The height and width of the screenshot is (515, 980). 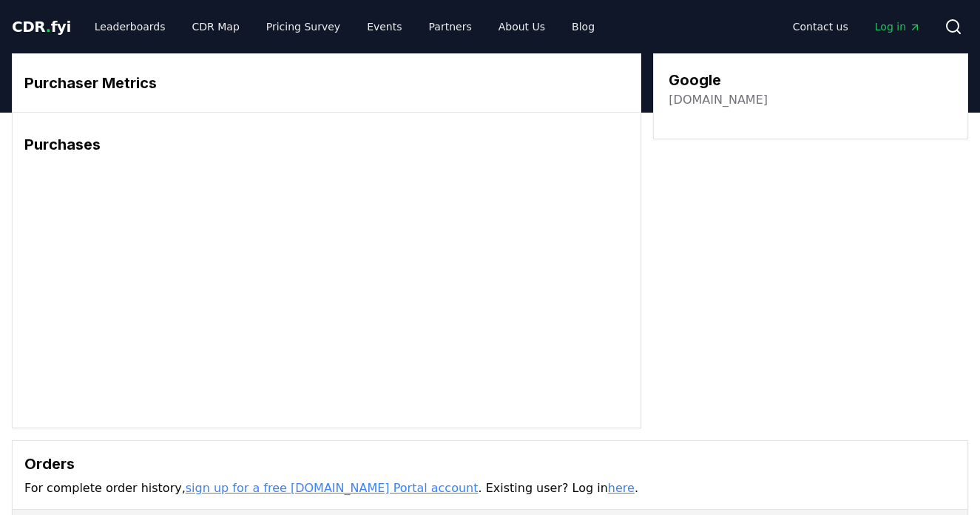 What do you see at coordinates (621, 488) in the screenshot?
I see `a: here` at bounding box center [621, 488].